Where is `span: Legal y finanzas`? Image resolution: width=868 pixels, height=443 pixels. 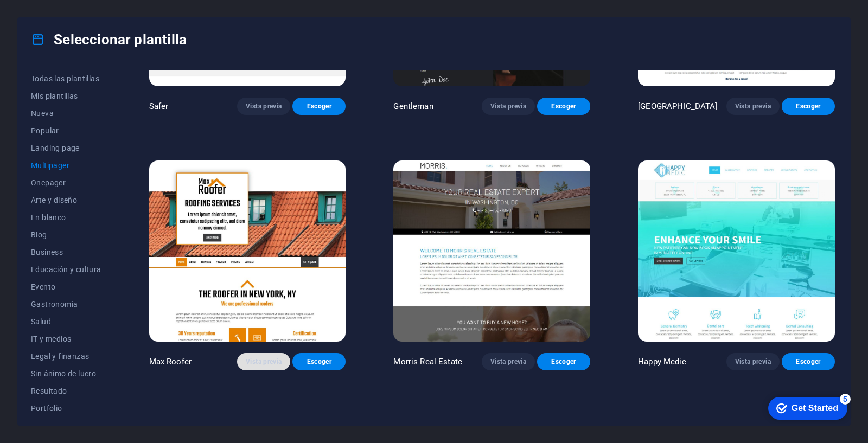 span: Legal y finanzas is located at coordinates (66, 357).